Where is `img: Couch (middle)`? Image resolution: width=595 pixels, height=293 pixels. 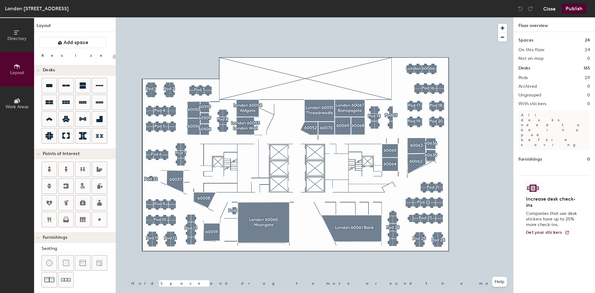 img: Couch (middle) is located at coordinates (83, 263).